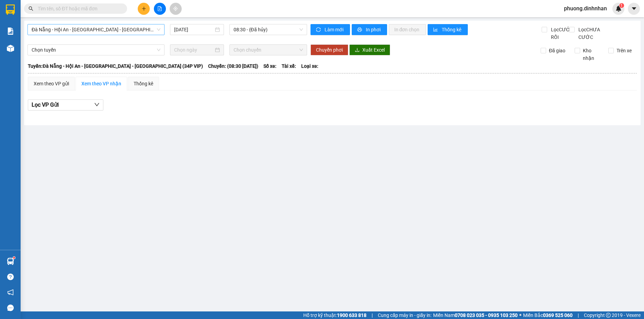  What do you see at coordinates (448, 29) in the screenshot?
I see `button: bar-chartThống kê` at bounding box center [448, 29].